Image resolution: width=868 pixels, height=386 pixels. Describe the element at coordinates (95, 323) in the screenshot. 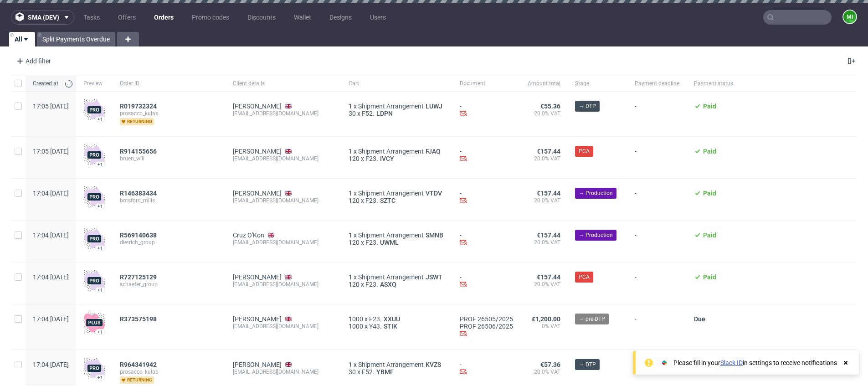

I see `img: plus-icon.676465ae8f3a83198b3f.png` at that location.